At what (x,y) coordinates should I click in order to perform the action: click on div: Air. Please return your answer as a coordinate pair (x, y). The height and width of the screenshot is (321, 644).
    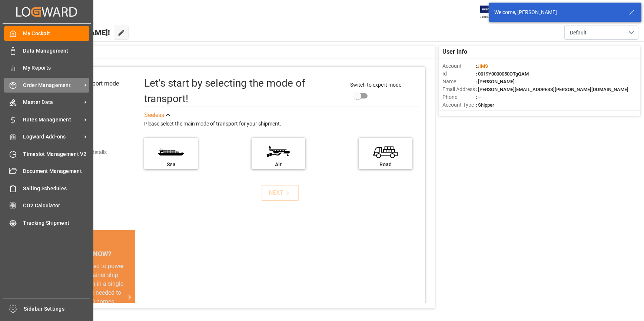
    Looking at the image, I should click on (278, 164).